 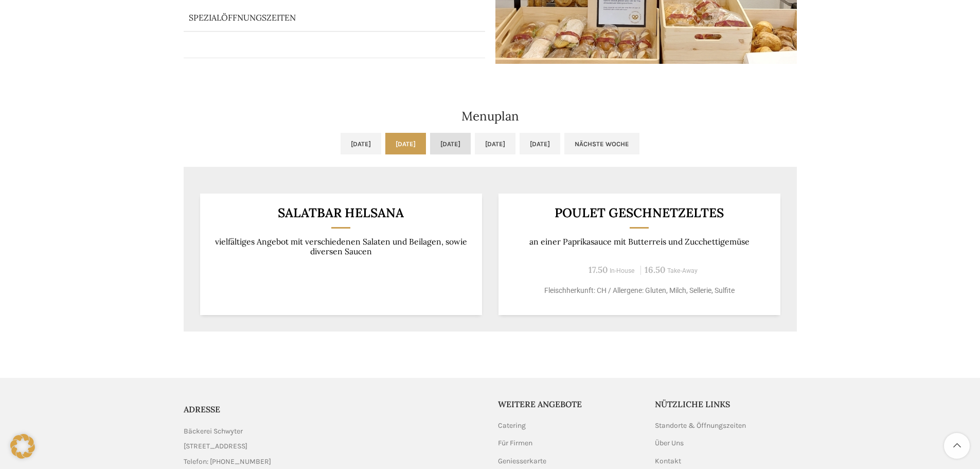 What do you see at coordinates (523, 462) in the screenshot?
I see `a: Geniesserkarte` at bounding box center [523, 462].